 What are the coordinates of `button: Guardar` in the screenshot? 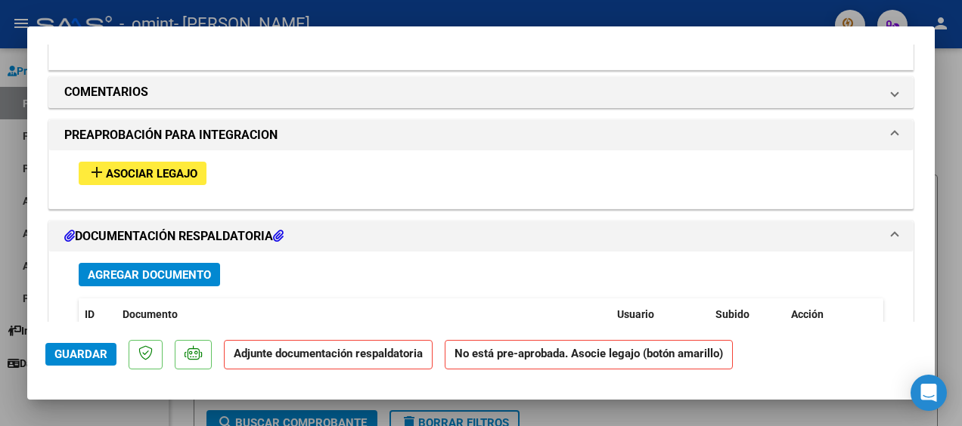 It's located at (81, 355).